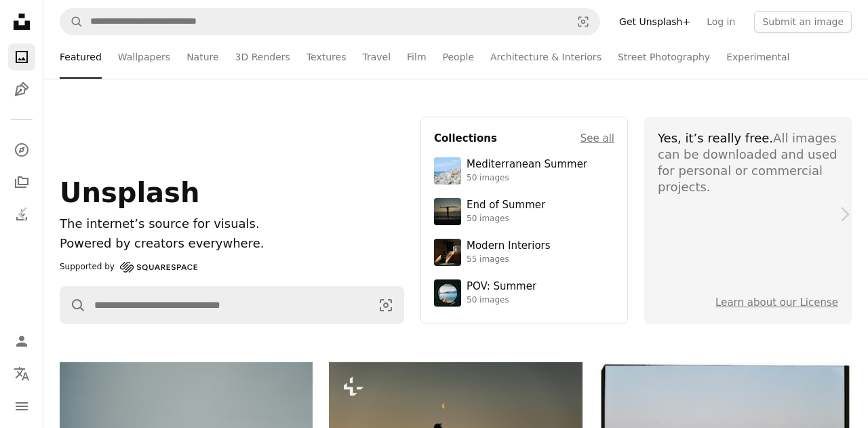  What do you see at coordinates (143, 57) in the screenshot?
I see `a: Wallpapers` at bounding box center [143, 57].